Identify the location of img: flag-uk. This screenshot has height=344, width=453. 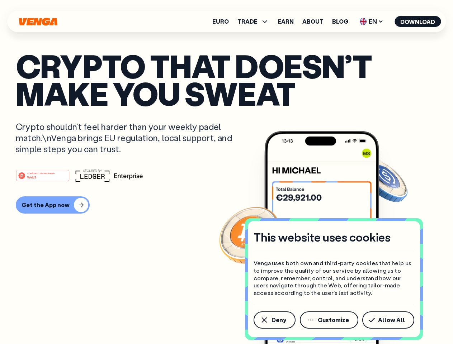
(363, 22).